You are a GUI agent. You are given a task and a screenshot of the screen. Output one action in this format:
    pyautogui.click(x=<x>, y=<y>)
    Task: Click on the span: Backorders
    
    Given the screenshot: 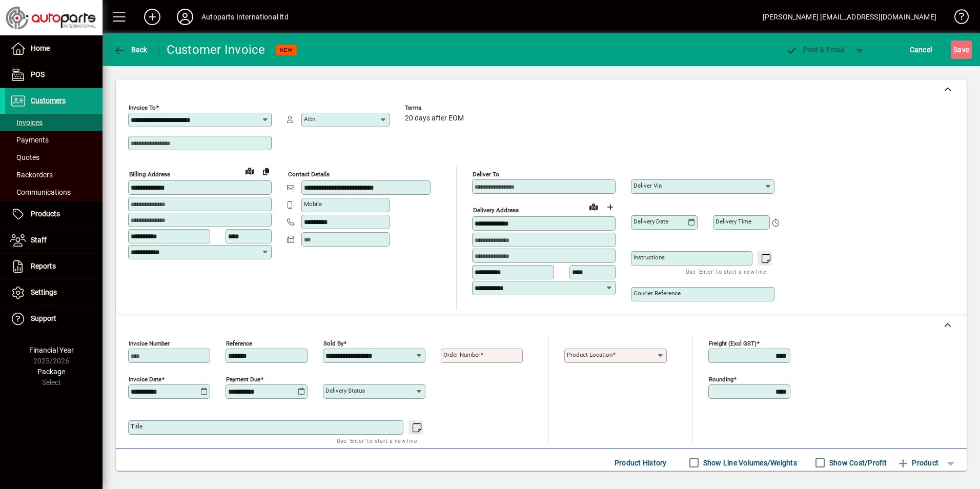 What is the action you would take?
    pyautogui.click(x=31, y=175)
    